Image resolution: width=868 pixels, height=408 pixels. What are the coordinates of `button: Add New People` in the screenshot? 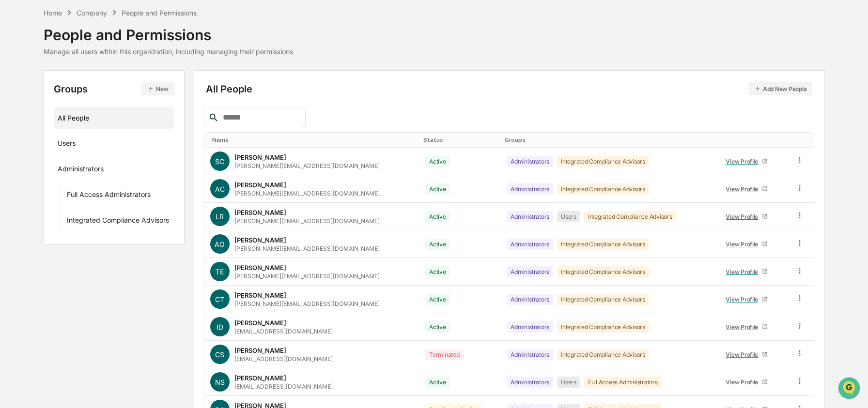 It's located at (781, 89).